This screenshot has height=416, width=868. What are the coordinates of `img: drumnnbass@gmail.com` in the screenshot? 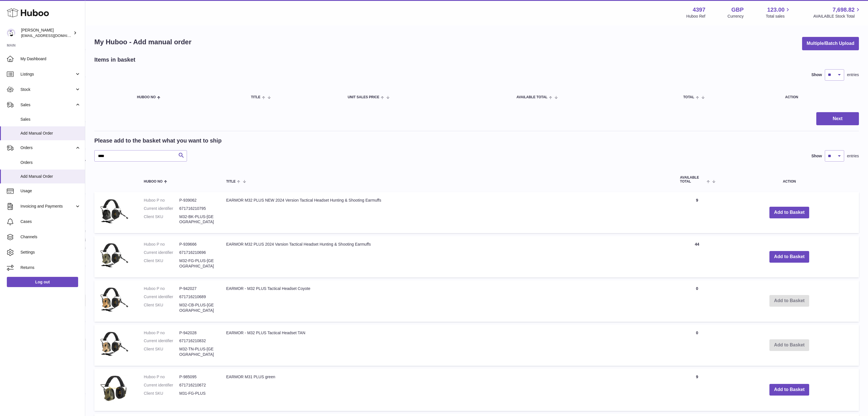 It's located at (11, 33).